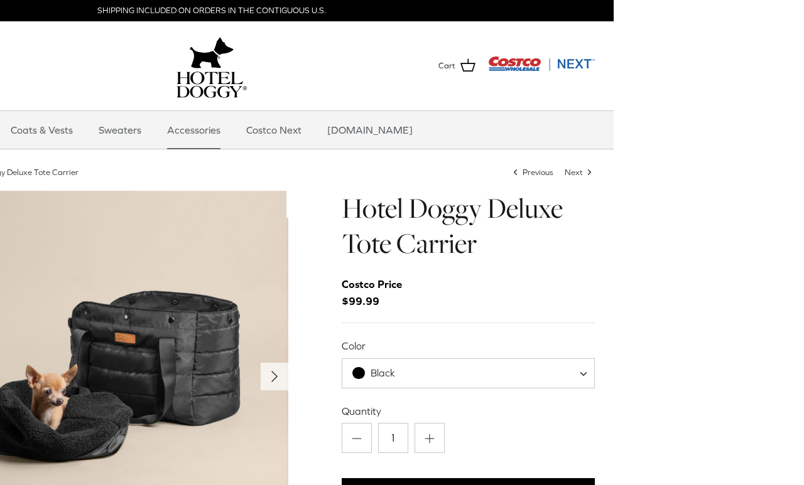 This screenshot has height=485, width=804. Describe the element at coordinates (372, 284) in the screenshot. I see `div: Costco Price` at that location.